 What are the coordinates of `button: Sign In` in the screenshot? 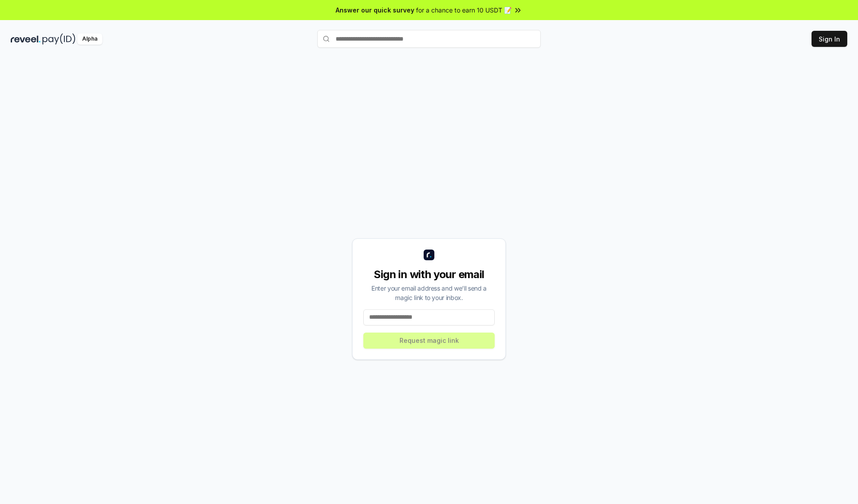 It's located at (829, 39).